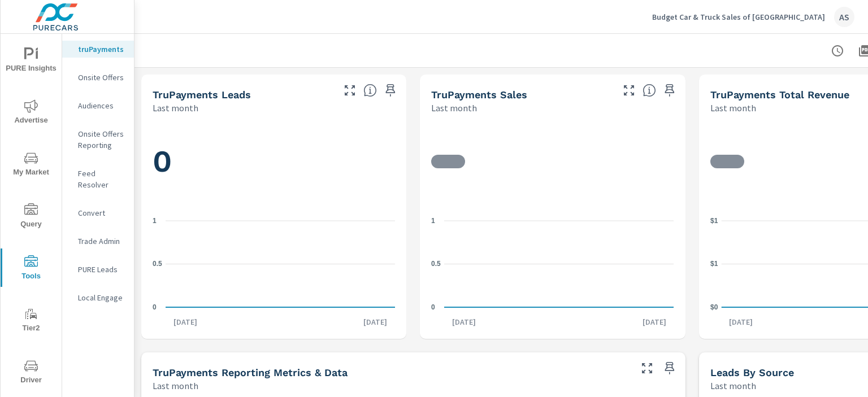 The image size is (868, 397). Describe the element at coordinates (101, 106) in the screenshot. I see `p: Audiences` at that location.